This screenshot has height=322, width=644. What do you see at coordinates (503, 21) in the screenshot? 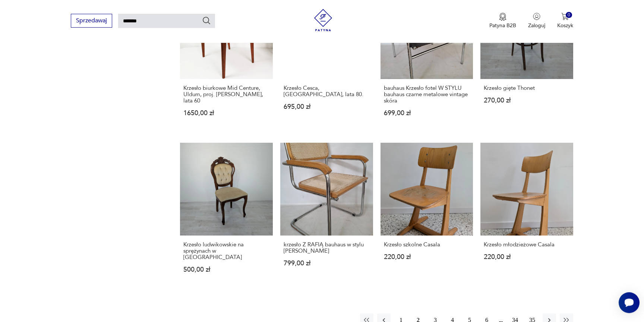
I see `a: Ikona medaluPatyna B2B` at bounding box center [503, 21].